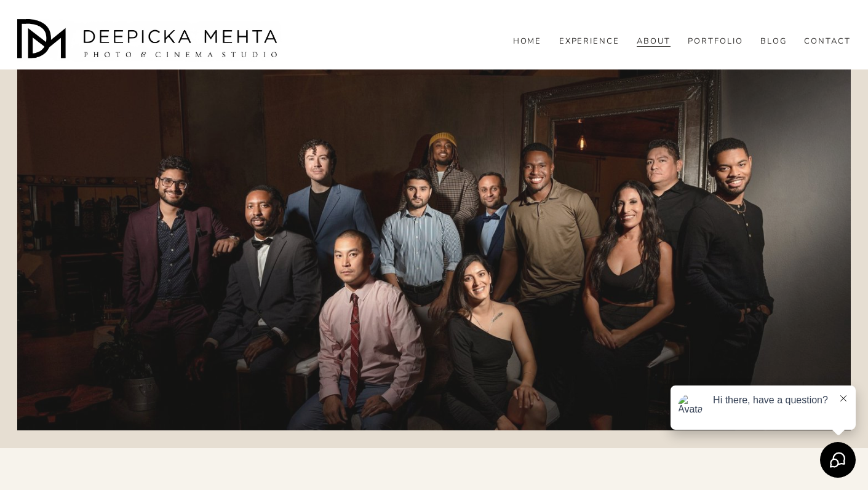 Image resolution: width=868 pixels, height=490 pixels. What do you see at coordinates (653, 42) in the screenshot?
I see `a: ABOUT` at bounding box center [653, 42].